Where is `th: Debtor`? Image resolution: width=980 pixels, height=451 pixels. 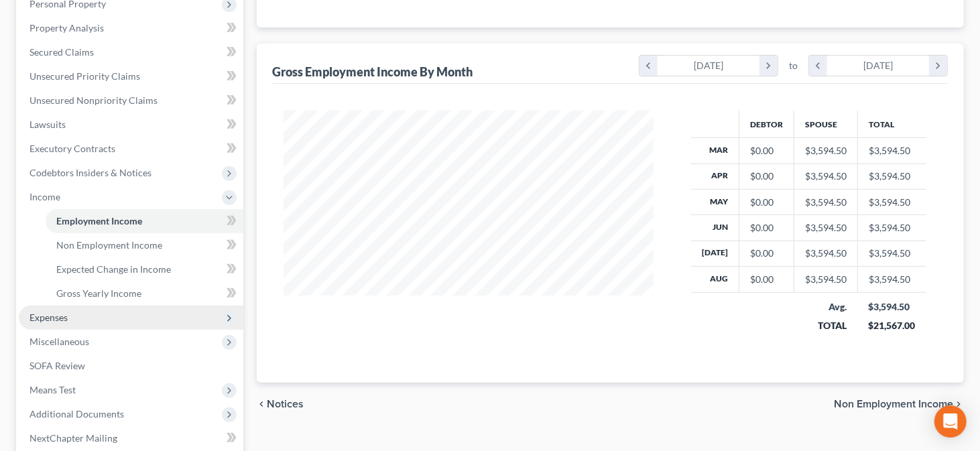 th: Debtor is located at coordinates (767, 124).